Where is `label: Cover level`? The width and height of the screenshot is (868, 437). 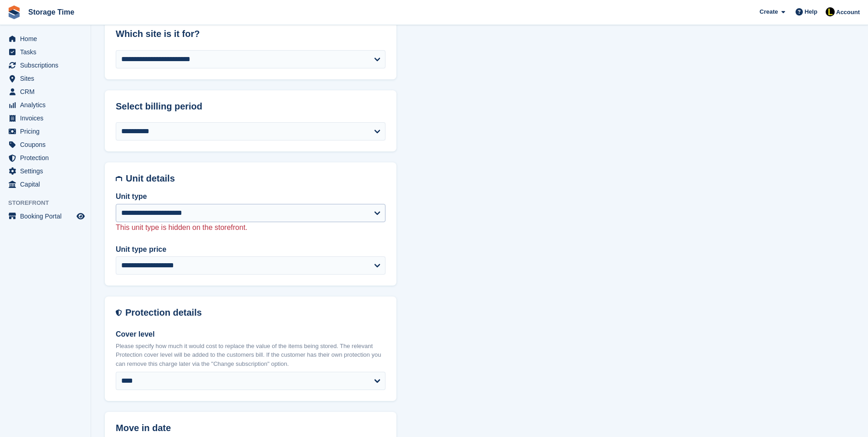
label: Cover level is located at coordinates (251, 334).